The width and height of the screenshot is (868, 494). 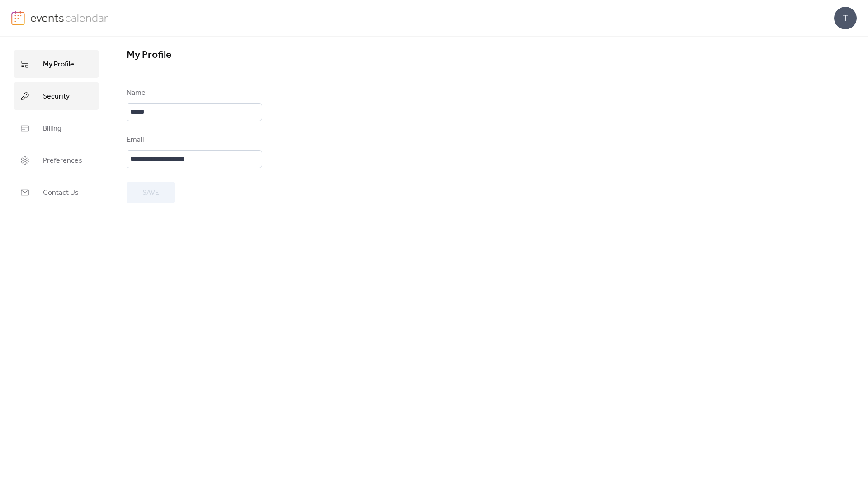 What do you see at coordinates (56, 128) in the screenshot?
I see `a: Billing` at bounding box center [56, 128].